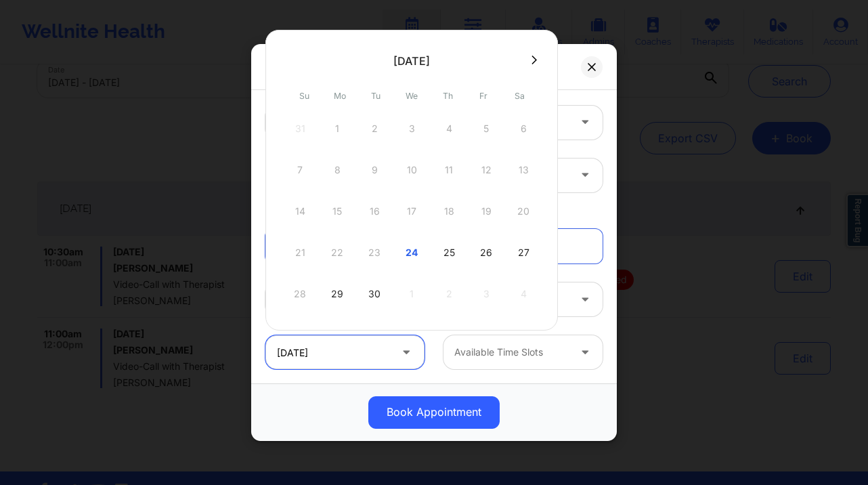  I want to click on abbr: Sunday, so click(304, 95).